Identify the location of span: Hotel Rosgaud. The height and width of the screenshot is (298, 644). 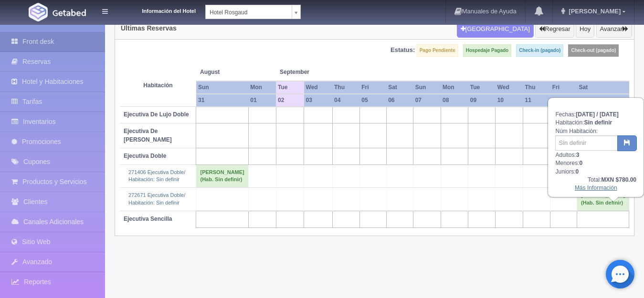
(249, 12).